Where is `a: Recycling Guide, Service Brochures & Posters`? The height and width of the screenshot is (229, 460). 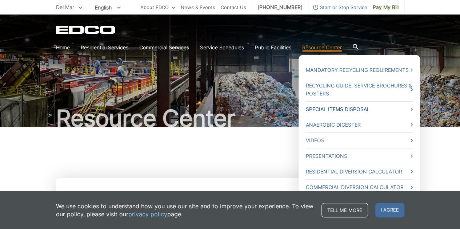
a: Recycling Guide, Service Brochures & Posters is located at coordinates (359, 90).